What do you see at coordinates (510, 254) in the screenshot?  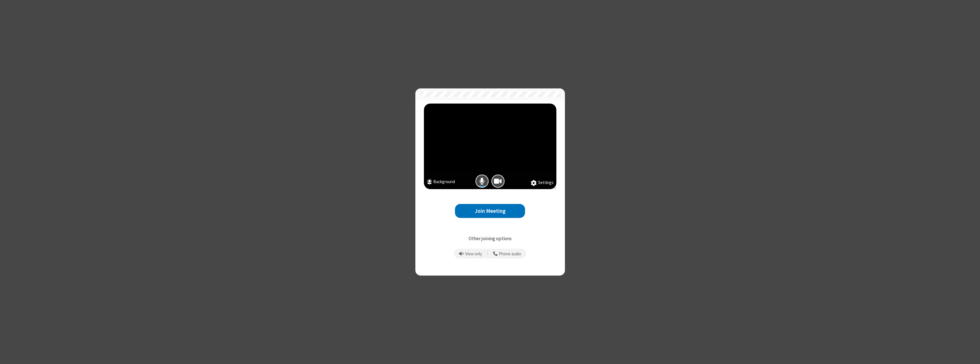 I see `span: Phone audio` at bounding box center [510, 254].